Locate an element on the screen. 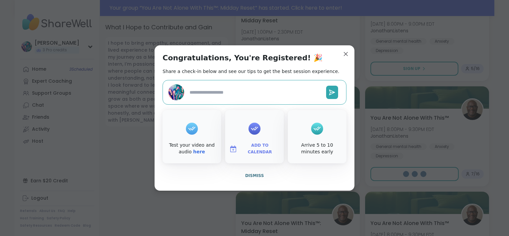 This screenshot has width=509, height=236. img: ShareWell Logomark is located at coordinates (233, 149).